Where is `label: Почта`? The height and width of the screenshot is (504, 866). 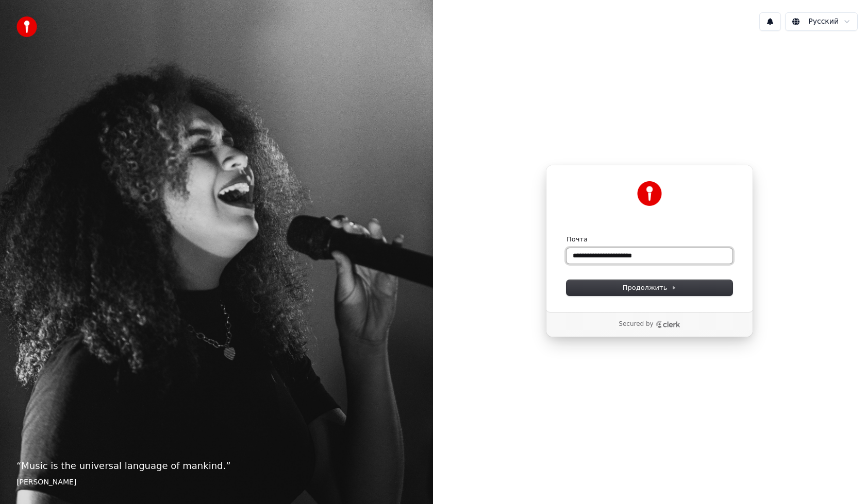 label: Почта is located at coordinates (576, 239).